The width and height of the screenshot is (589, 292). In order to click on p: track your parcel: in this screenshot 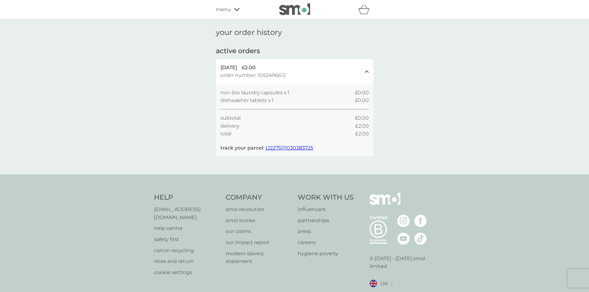, I will do `click(267, 148)`.